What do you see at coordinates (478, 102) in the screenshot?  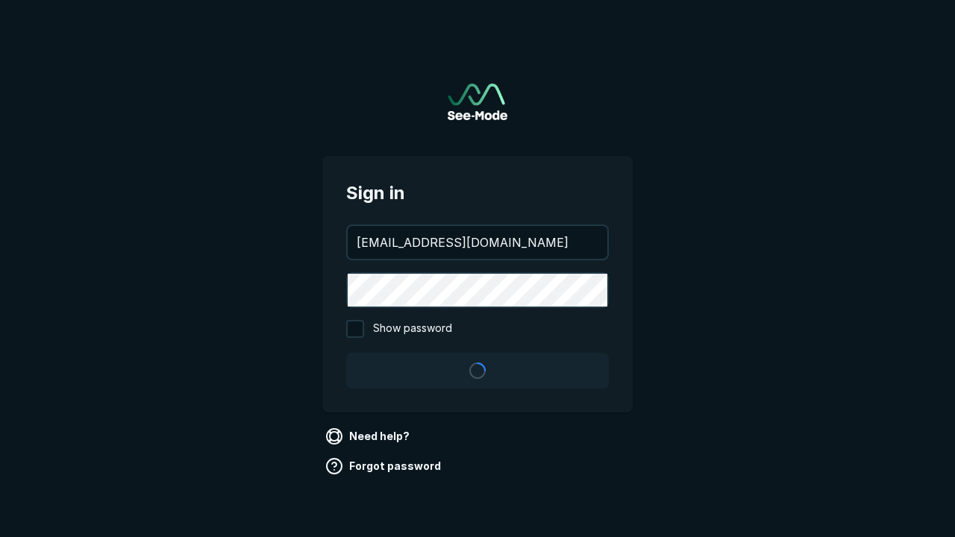 I see `a: Go to sign in` at bounding box center [478, 102].